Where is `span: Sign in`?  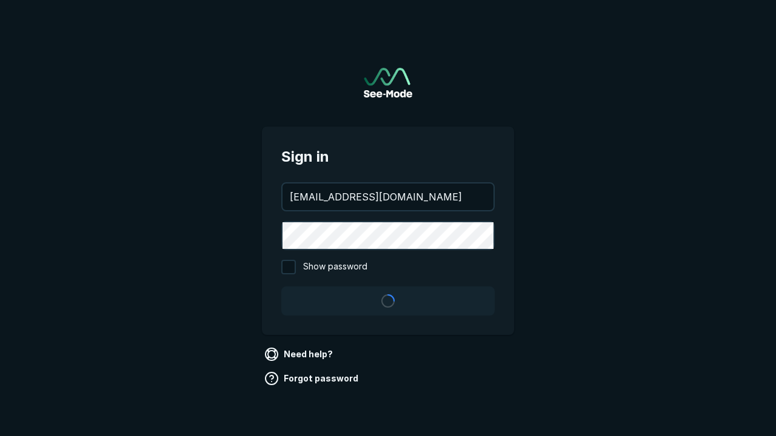 span: Sign in is located at coordinates (388, 157).